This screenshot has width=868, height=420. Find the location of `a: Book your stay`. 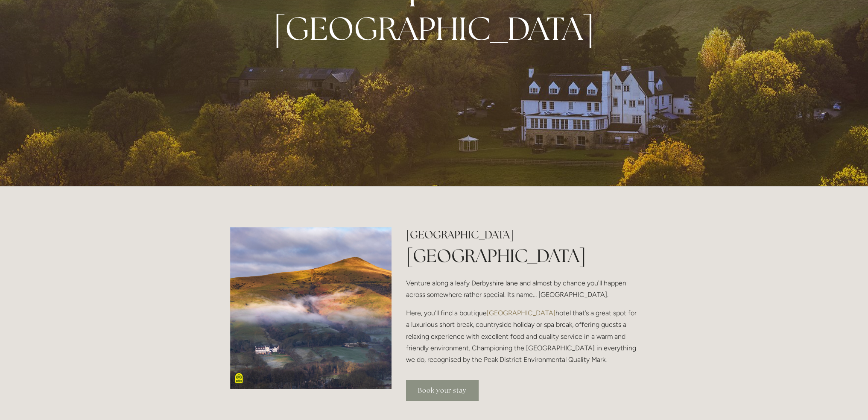

a: Book your stay is located at coordinates (442, 390).